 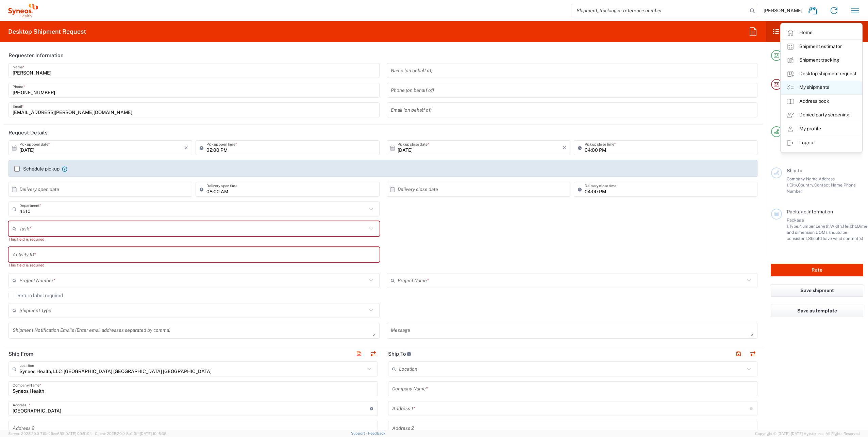 I want to click on button: Save shipment, so click(x=817, y=290).